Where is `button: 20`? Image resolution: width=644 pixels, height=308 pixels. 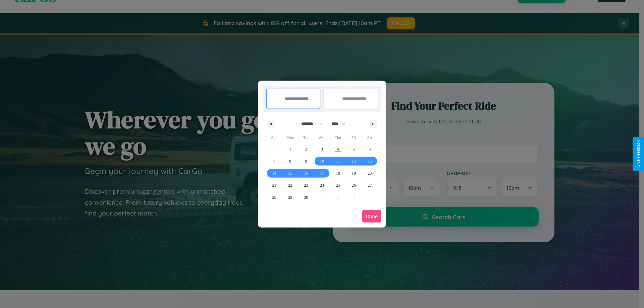 button: 20 is located at coordinates (370, 173).